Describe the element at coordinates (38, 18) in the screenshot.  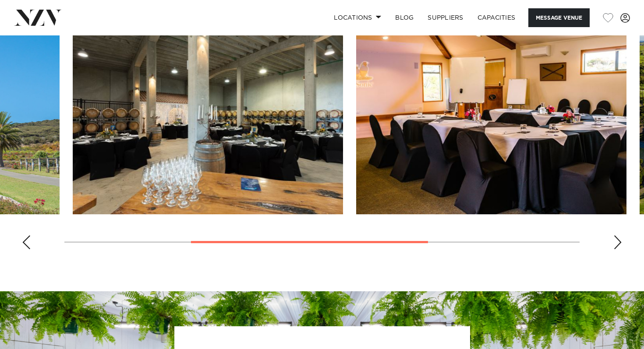
I see `img: nzv-logo.png` at that location.